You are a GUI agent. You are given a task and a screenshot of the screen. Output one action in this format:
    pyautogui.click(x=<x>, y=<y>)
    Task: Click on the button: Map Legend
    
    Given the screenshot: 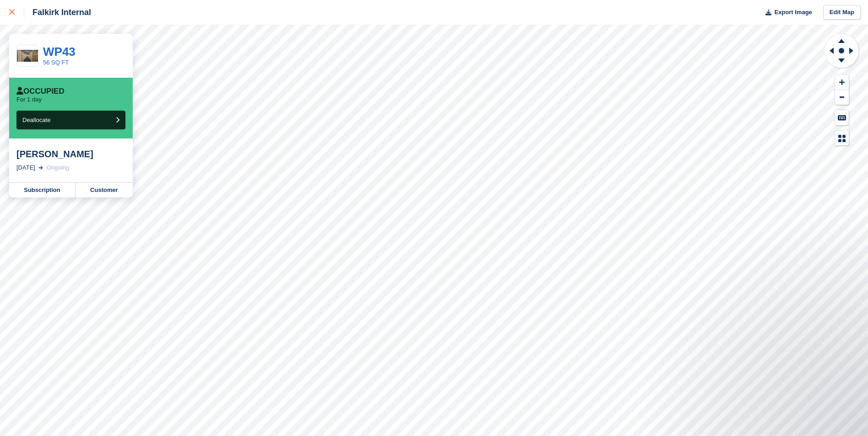 What is the action you would take?
    pyautogui.click(x=842, y=138)
    